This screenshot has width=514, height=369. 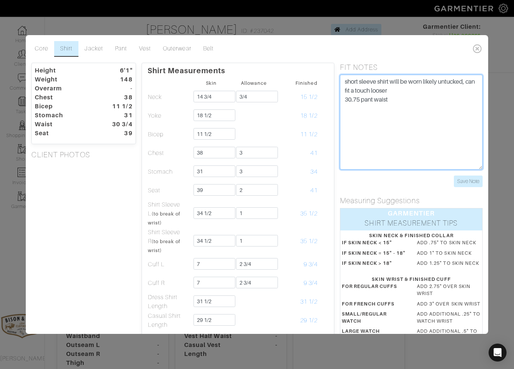 What do you see at coordinates (411, 224) in the screenshot?
I see `div: SHIRT MEASUREMENT TIPS` at bounding box center [411, 224].